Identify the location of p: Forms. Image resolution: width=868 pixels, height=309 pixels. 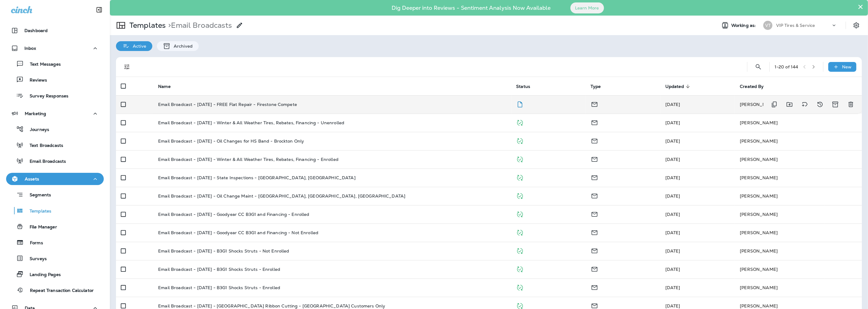
(33, 243).